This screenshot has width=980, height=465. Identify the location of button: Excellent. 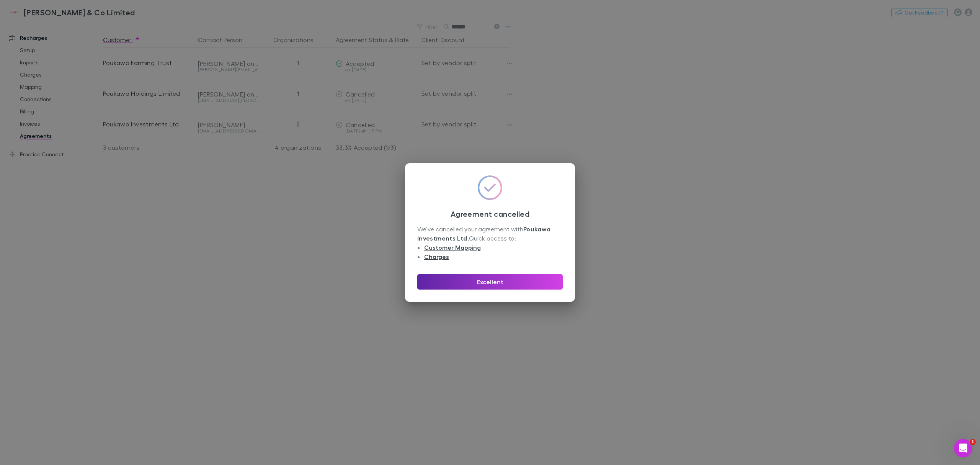
(490, 282).